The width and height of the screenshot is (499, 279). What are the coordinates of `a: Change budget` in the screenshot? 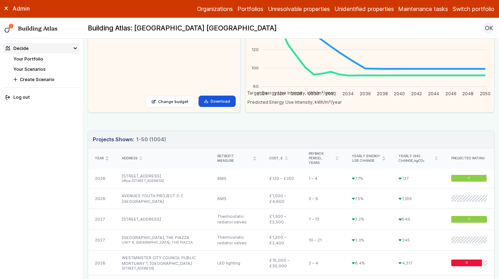 It's located at (170, 101).